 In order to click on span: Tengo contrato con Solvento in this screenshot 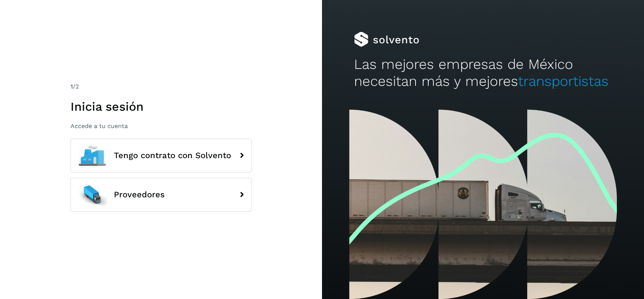, I will do `click(172, 155)`.